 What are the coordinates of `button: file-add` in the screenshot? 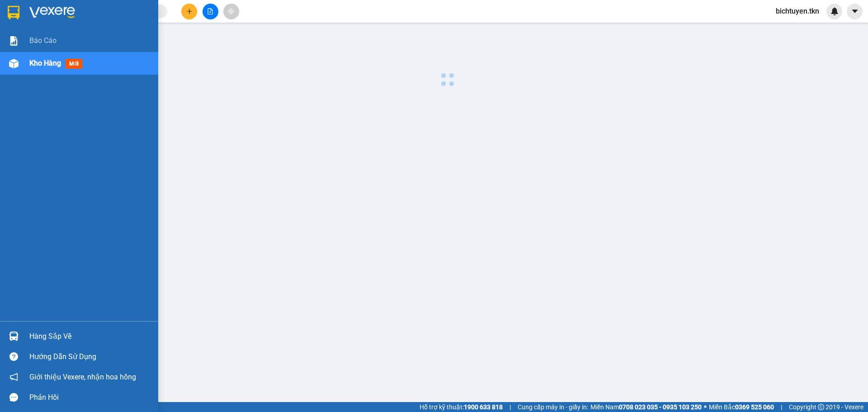 It's located at (210, 11).